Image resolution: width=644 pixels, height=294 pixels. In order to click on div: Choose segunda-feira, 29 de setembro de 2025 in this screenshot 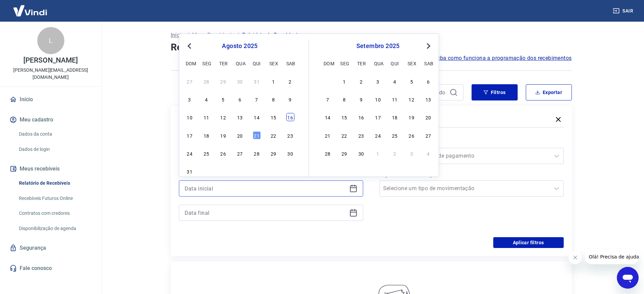, I will do `click(344, 153)`.